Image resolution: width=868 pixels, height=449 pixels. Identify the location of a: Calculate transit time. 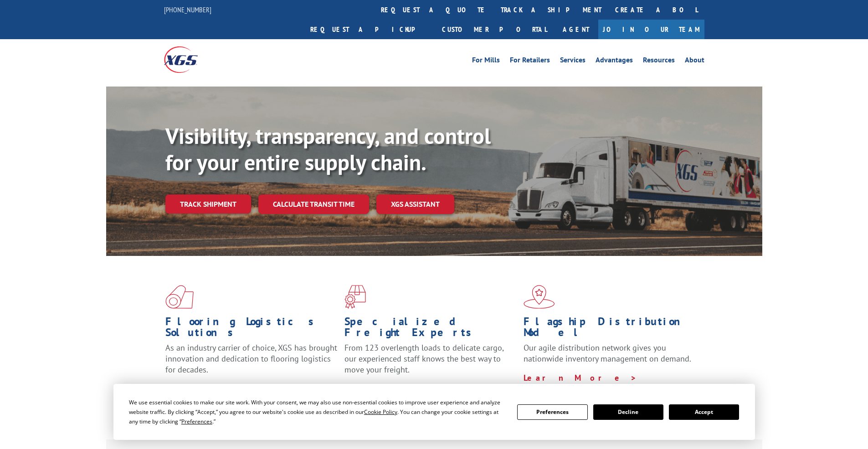
(314, 204).